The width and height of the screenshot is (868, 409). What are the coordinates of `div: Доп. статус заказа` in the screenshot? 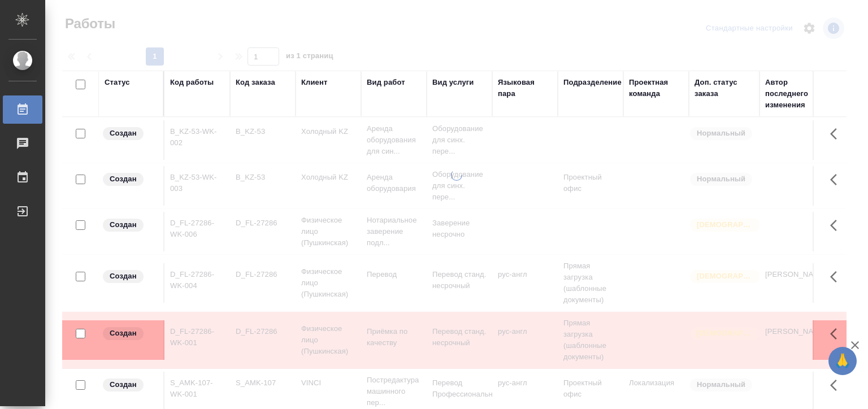 It's located at (724, 89).